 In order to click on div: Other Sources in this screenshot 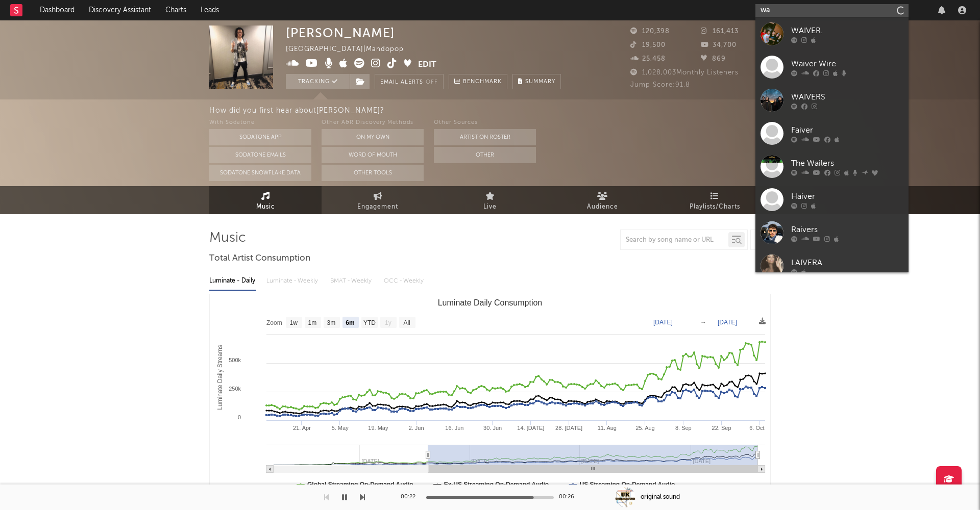, I will do `click(485, 123)`.